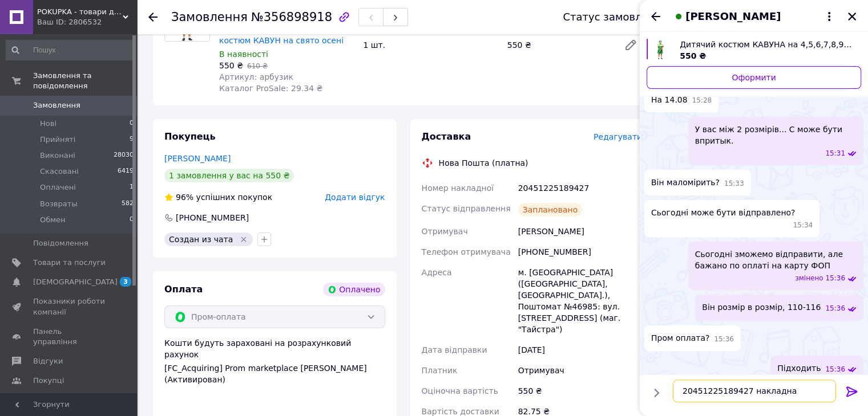 The height and width of the screenshot is (416, 868). What do you see at coordinates (292, 17) in the screenshot?
I see `span: №356898918` at bounding box center [292, 17].